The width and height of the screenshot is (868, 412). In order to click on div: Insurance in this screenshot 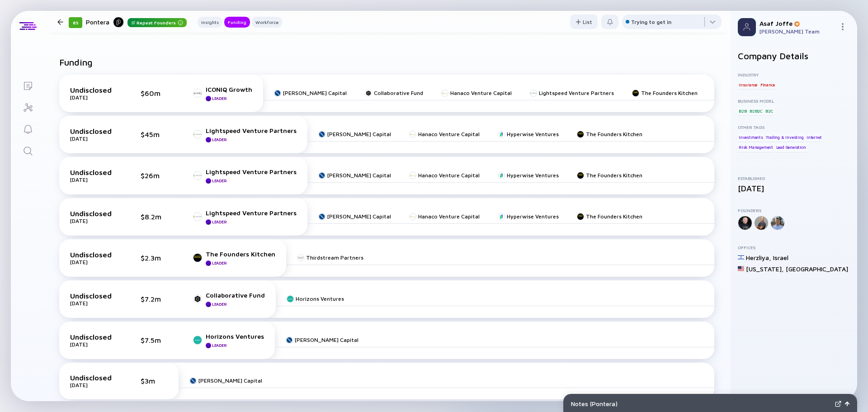, I will do `click(748, 84)`.